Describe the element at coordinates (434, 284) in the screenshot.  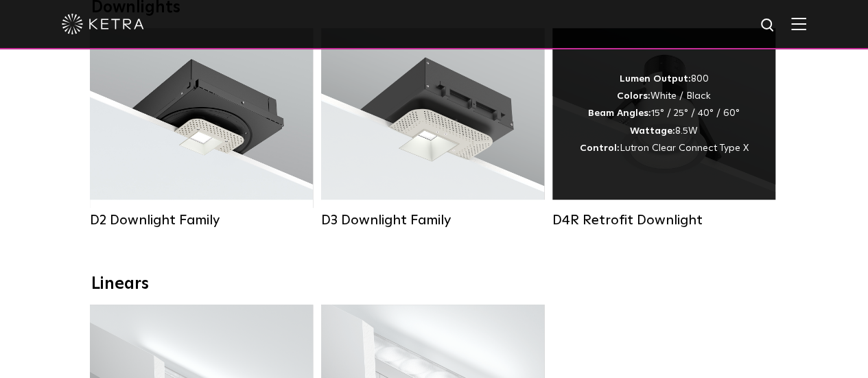
I see `div: Linears` at that location.